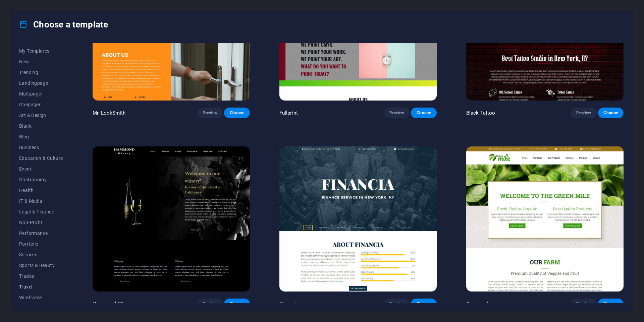 The image size is (644, 322). Describe the element at coordinates (41, 158) in the screenshot. I see `span: Education & Culture` at that location.